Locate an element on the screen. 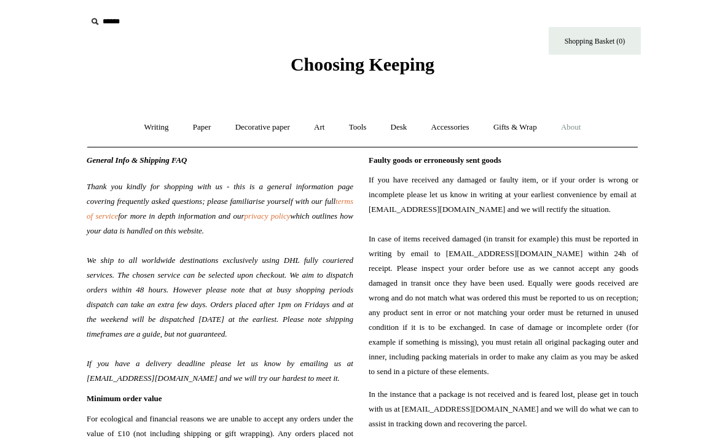 Image resolution: width=725 pixels, height=438 pixels. a: privacy policy is located at coordinates (267, 216).